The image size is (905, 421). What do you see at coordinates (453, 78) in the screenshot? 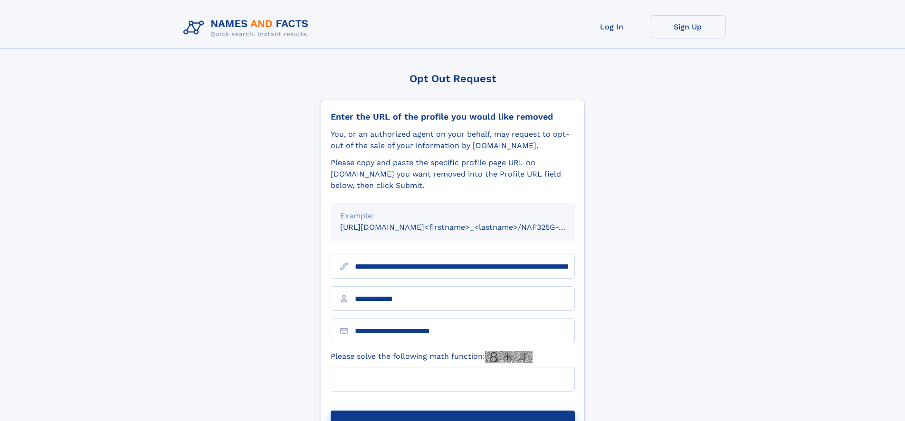
I see `div: Opt Out Request` at bounding box center [453, 78].